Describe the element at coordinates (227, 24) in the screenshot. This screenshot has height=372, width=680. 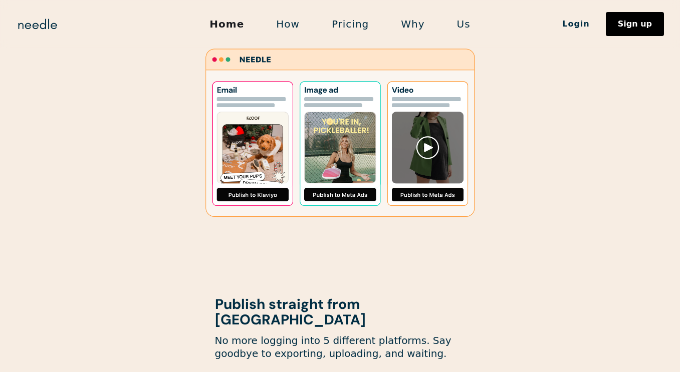
I see `a: Home` at that location.